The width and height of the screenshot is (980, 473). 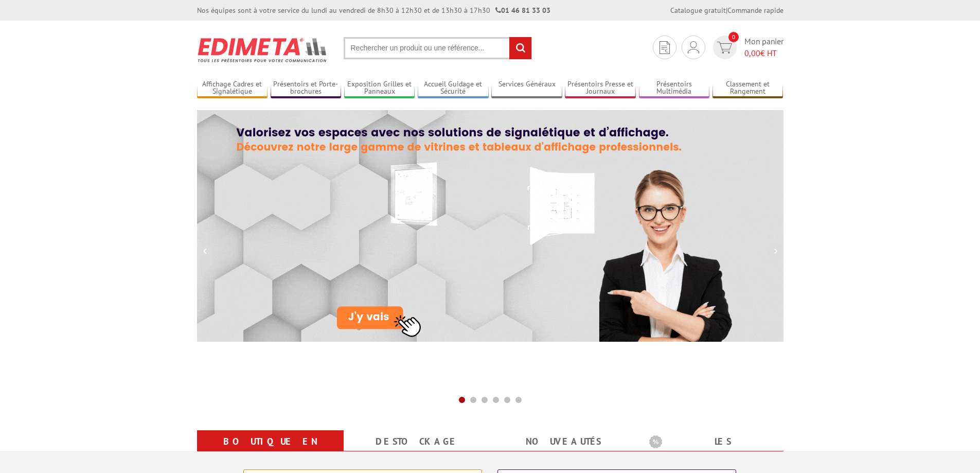 What do you see at coordinates (454, 88) in the screenshot?
I see `a: Accueil Guidage et Sécurité` at bounding box center [454, 88].